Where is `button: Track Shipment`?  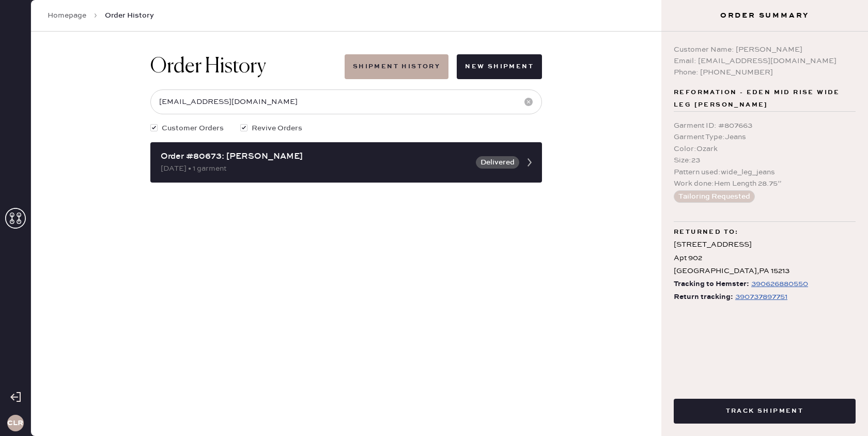 button: Track Shipment is located at coordinates (765, 411).